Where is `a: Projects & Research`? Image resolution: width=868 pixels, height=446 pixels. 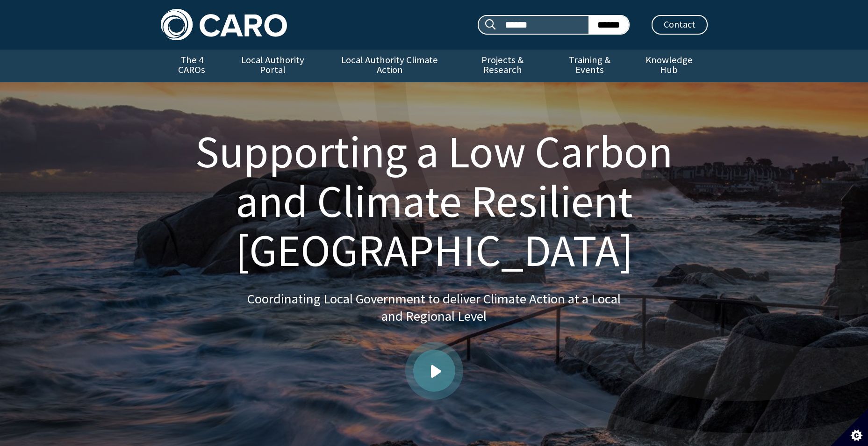 a: Projects & Research is located at coordinates (503, 66).